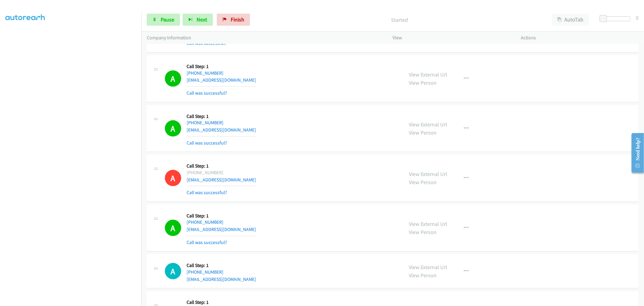  I want to click on span: Finish, so click(238, 19).